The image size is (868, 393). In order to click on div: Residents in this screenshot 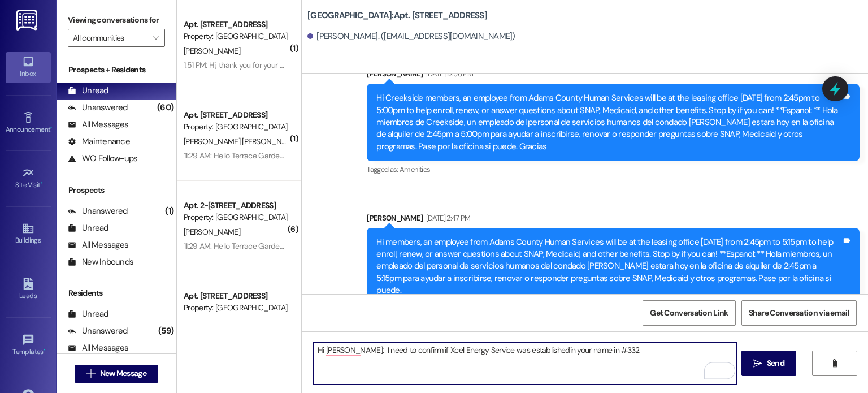, I will do `click(116, 293)`.